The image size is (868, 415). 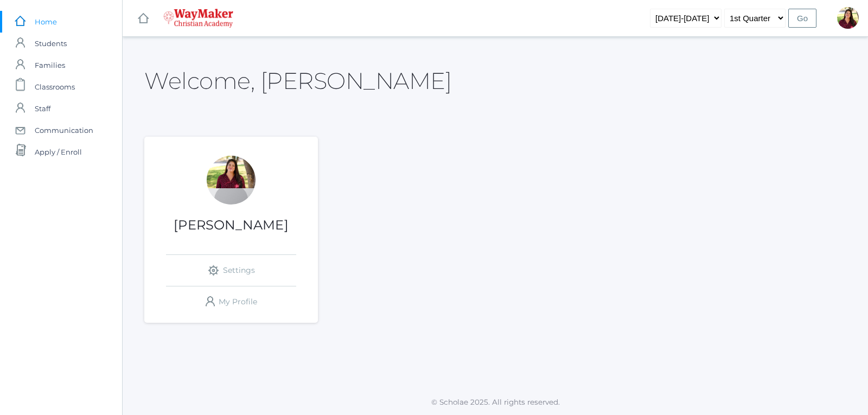 What do you see at coordinates (51, 43) in the screenshot?
I see `span: Students` at bounding box center [51, 43].